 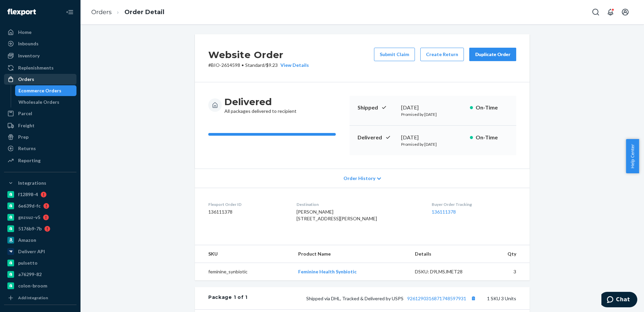 I want to click on a: 9261290316871748597931, so click(x=437, y=298).